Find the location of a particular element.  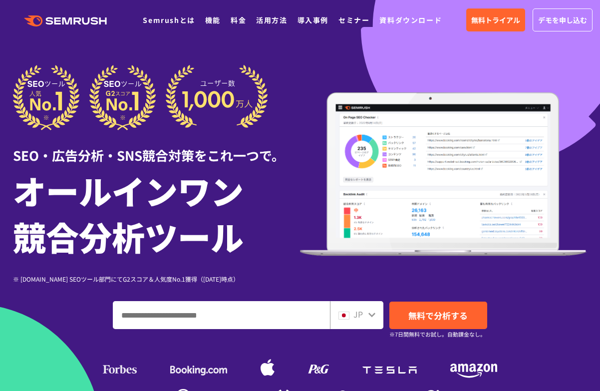

div: SEO・広告分析・SNS競合対策をこれ一つで。 is located at coordinates (156, 147).